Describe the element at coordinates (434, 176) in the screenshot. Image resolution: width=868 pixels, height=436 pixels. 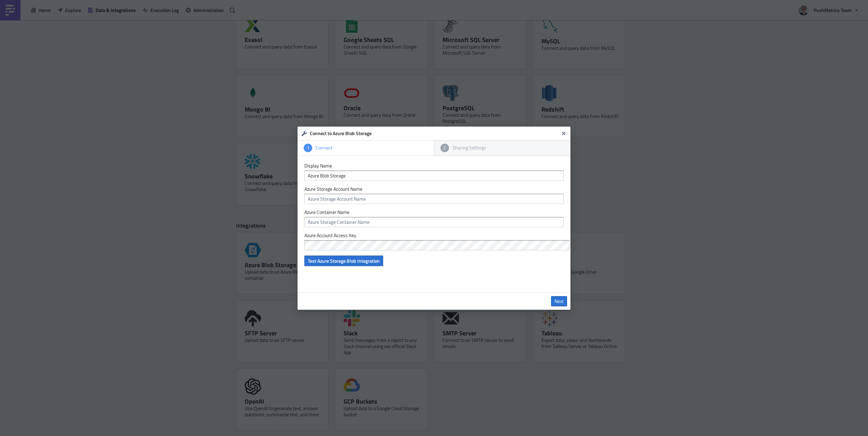
I see `input: Give it a name` at that location.